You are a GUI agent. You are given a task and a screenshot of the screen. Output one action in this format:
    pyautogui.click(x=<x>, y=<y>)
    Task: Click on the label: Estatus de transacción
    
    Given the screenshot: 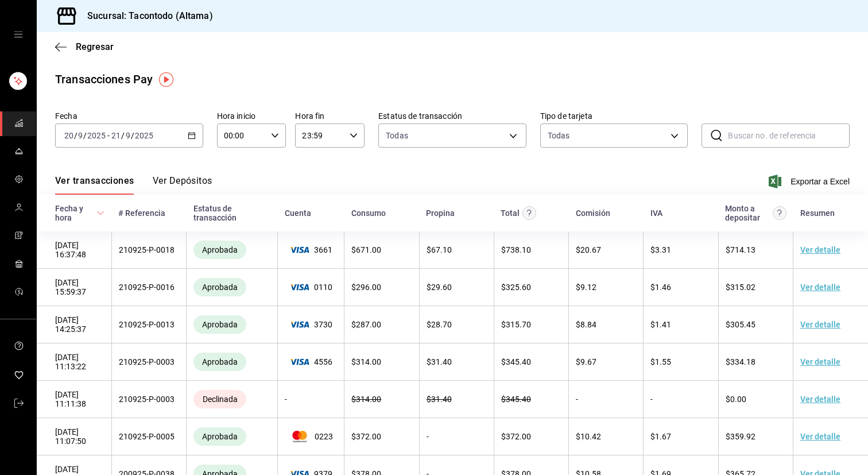 What is the action you would take?
    pyautogui.click(x=453, y=116)
    